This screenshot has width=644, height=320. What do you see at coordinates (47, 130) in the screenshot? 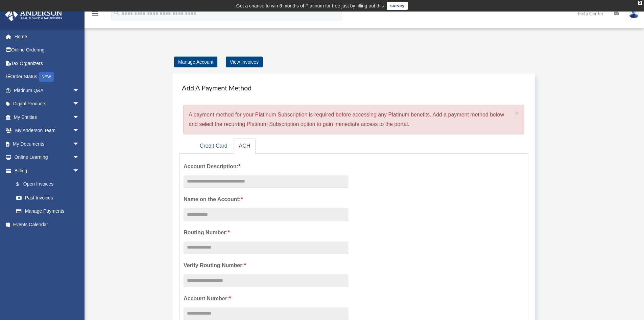
I see `a: My Anderson Teamarrow_drop_down` at bounding box center [47, 130].